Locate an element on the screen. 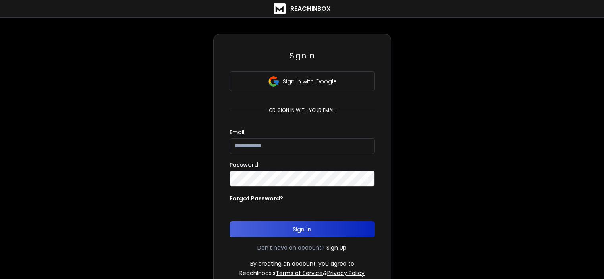 The width and height of the screenshot is (604, 279). p: By creating an account, you agree to is located at coordinates (302, 264).